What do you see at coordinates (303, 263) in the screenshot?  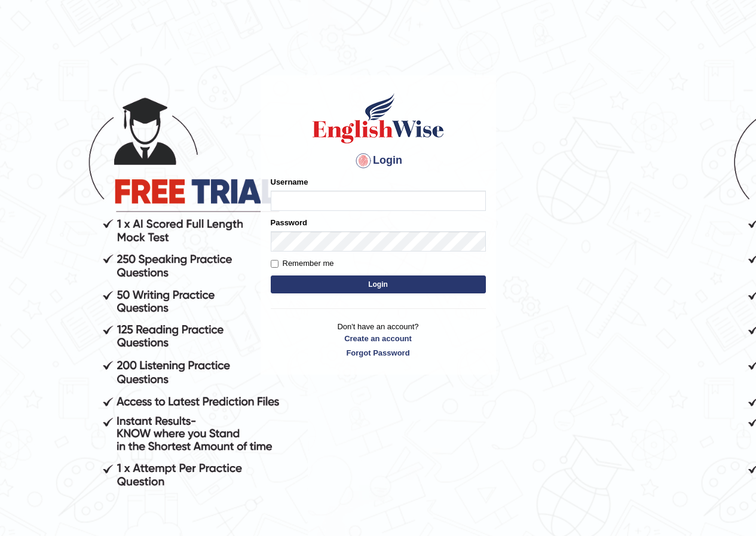 I see `label: Remember me` at bounding box center [303, 263].